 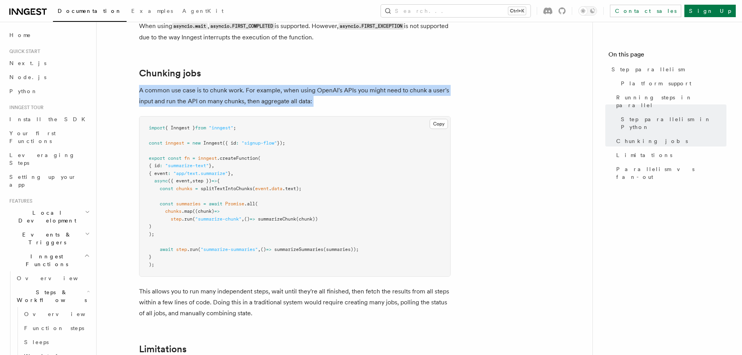 What do you see at coordinates (307, 219) in the screenshot?
I see `span: (chunk))` at bounding box center [307, 219].